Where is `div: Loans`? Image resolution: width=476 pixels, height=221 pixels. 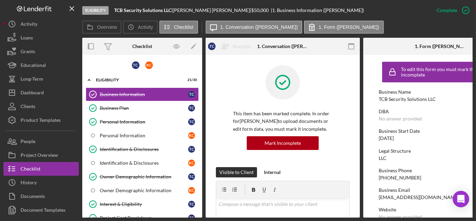
div: Loans is located at coordinates (27, 38).